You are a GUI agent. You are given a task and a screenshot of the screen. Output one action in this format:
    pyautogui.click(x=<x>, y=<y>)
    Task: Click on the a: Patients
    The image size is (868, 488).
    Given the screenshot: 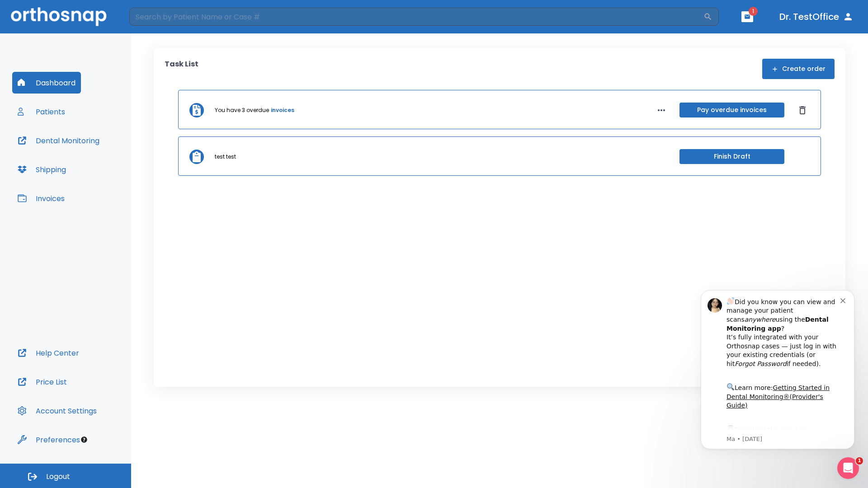 What is the action you would take?
    pyautogui.click(x=41, y=111)
    